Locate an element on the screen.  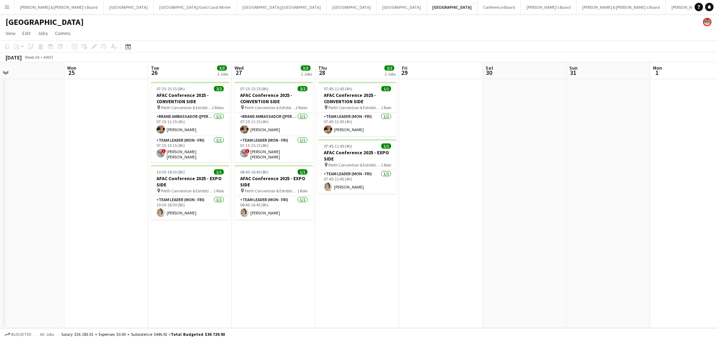
span: Total Budgeted $36 729.93 is located at coordinates (198, 335).